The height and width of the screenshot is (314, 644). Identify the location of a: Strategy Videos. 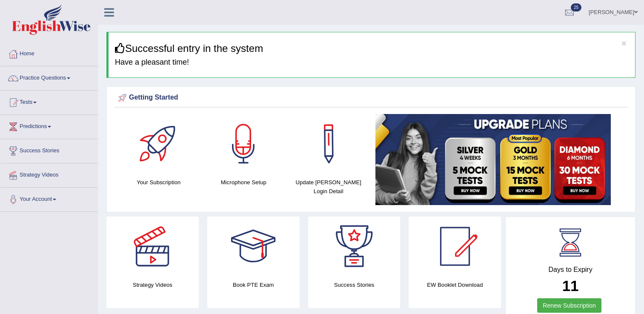
(49, 174).